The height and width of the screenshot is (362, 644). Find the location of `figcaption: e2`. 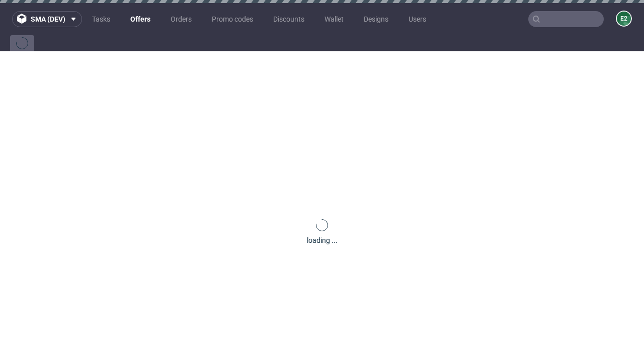

figcaption: e2 is located at coordinates (624, 19).